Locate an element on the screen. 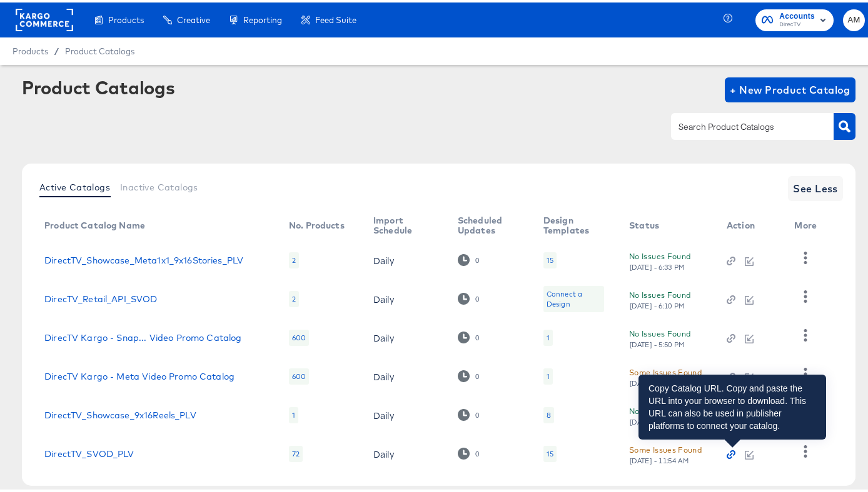 Image resolution: width=868 pixels, height=492 pixels. div: Connect a Design is located at coordinates (573, 297).